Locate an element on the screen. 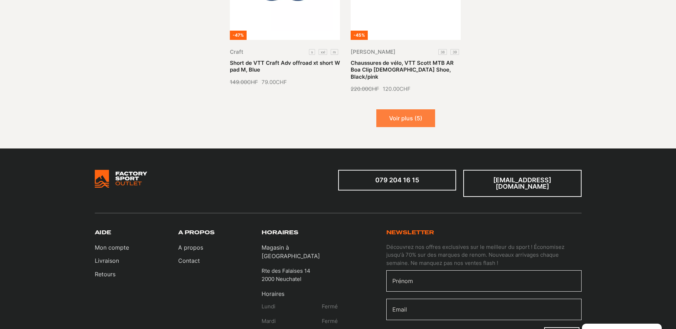 The height and width of the screenshot is (329, 676). p: Rte des Falaises 14 2000 Neuchatel is located at coordinates (286, 275).